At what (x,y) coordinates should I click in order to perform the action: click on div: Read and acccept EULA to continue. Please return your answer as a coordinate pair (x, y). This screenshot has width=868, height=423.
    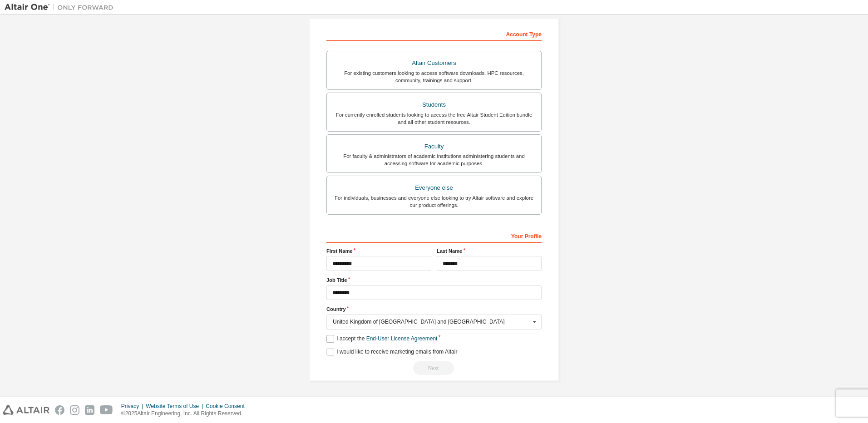
    Looking at the image, I should click on (434, 368).